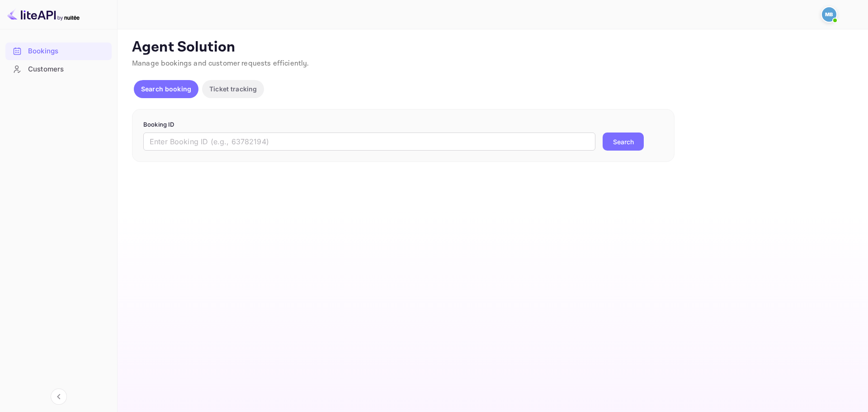 The height and width of the screenshot is (412, 868). What do you see at coordinates (59, 69) in the screenshot?
I see `a: Customers` at bounding box center [59, 69].